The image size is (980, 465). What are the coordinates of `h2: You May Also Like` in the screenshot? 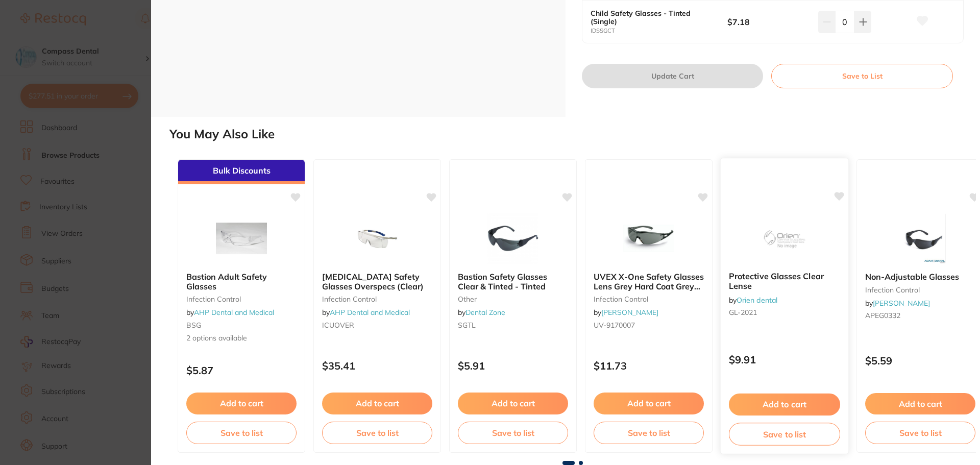 It's located at (573, 134).